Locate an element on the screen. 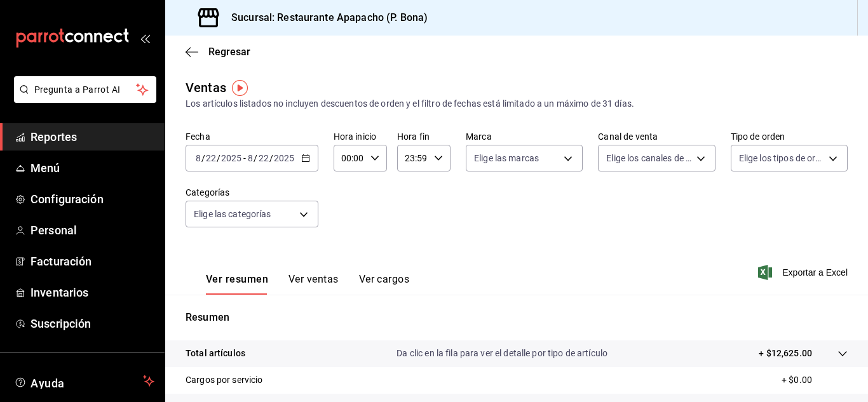 This screenshot has height=402, width=868. span: Elige las categorías is located at coordinates (233, 214).